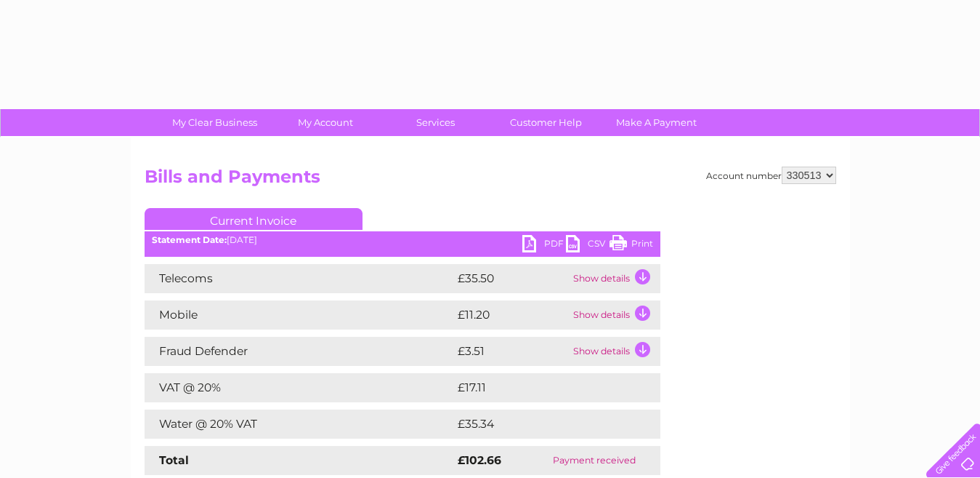 The height and width of the screenshot is (478, 980). What do you see at coordinates (587, 245) in the screenshot?
I see `a: CSV` at bounding box center [587, 245].